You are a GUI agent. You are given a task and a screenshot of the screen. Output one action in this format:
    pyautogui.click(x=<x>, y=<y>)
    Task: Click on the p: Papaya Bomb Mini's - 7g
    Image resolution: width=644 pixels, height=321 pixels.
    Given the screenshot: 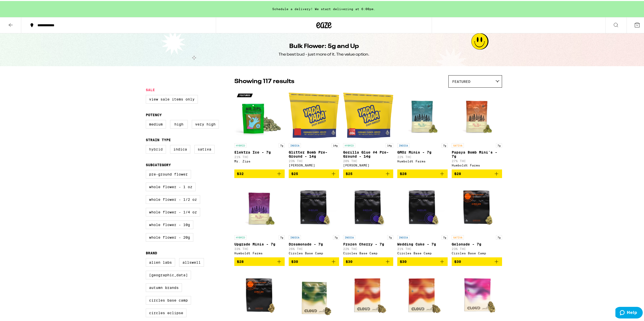 What is the action you would take?
    pyautogui.click(x=477, y=153)
    